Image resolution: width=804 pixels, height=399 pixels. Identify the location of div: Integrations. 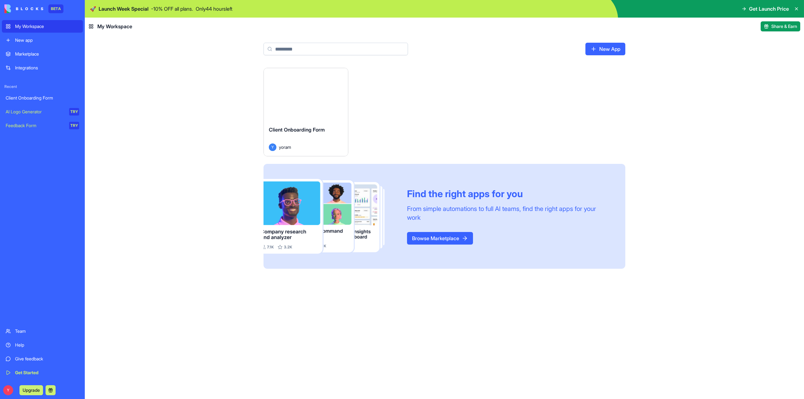
(47, 68).